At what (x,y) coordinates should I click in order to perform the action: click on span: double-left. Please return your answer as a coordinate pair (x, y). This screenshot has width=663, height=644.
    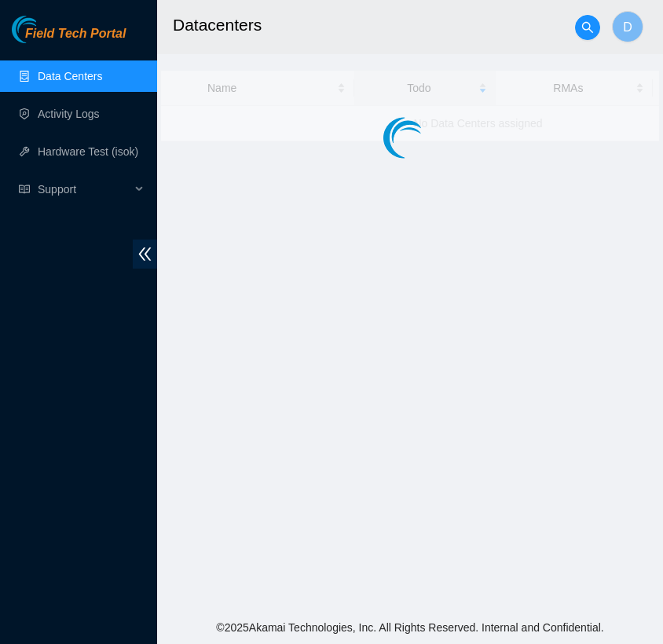
    Looking at the image, I should click on (144, 253).